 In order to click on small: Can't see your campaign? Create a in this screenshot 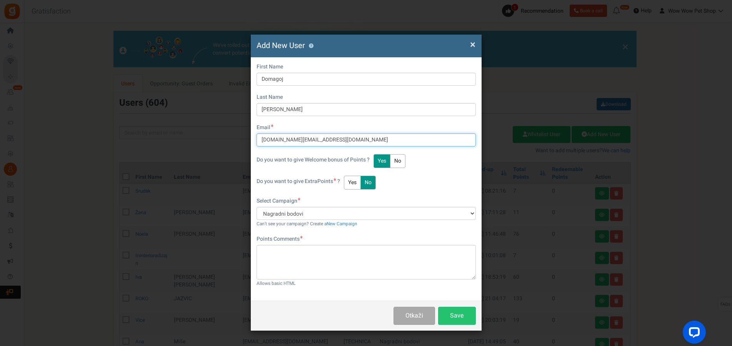, I will do `click(307, 224)`.